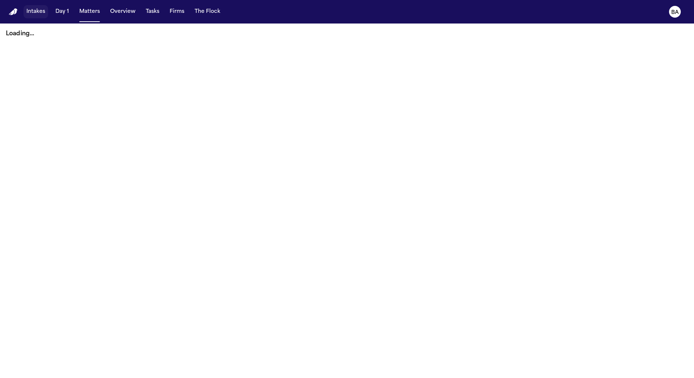 Image resolution: width=694 pixels, height=378 pixels. What do you see at coordinates (152, 12) in the screenshot?
I see `a: Tasks` at bounding box center [152, 12].